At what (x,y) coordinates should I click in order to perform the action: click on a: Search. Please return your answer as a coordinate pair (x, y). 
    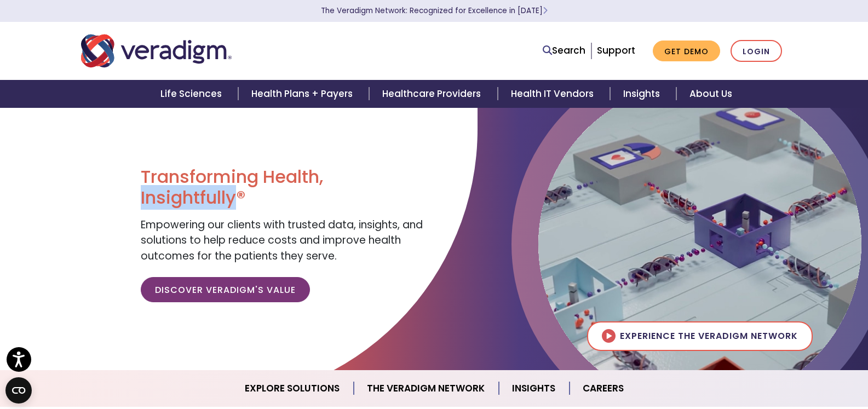
    Looking at the image, I should click on (564, 50).